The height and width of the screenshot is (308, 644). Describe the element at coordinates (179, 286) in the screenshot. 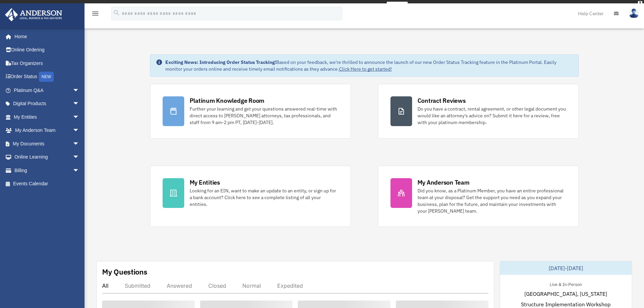

I see `div: Answered` at that location.